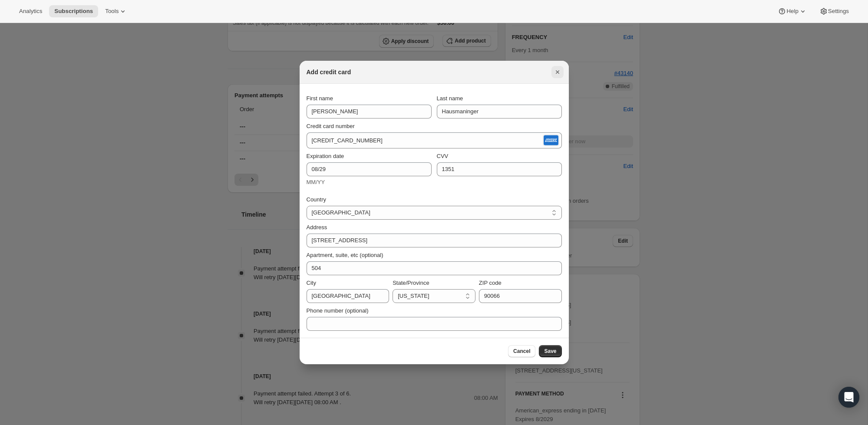  I want to click on span: Phone number (optional), so click(338, 310).